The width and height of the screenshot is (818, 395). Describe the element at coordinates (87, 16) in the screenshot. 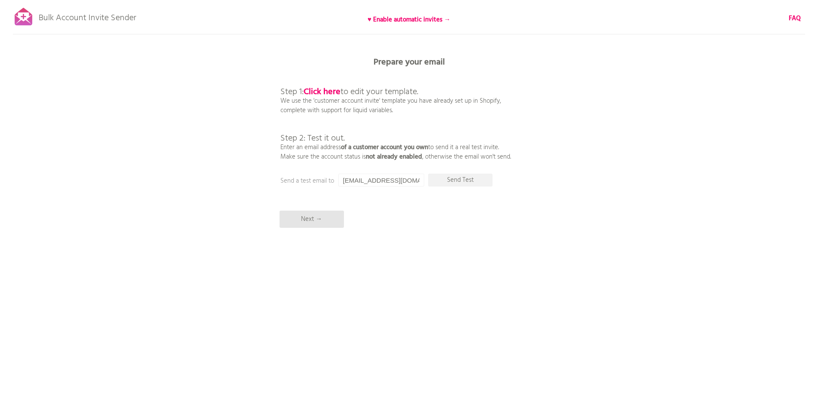

I see `p: Bulk Account Invite Sender` at that location.